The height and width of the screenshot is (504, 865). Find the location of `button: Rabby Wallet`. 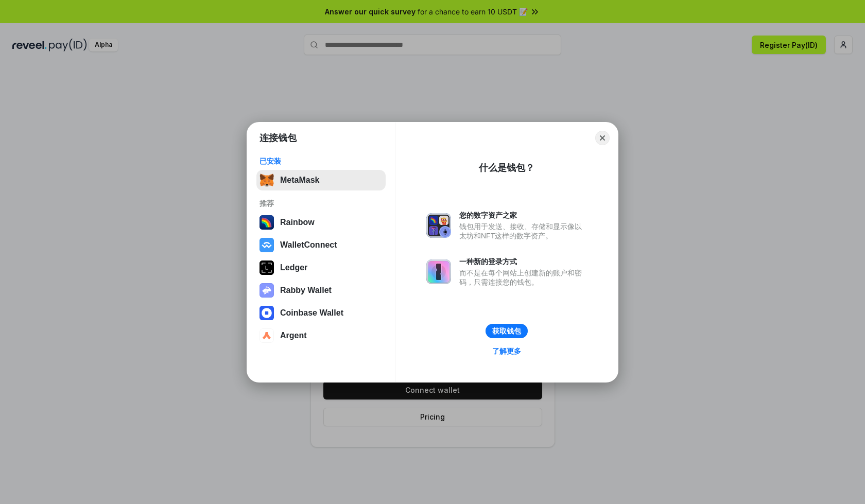

button: Rabby Wallet is located at coordinates (321, 290).